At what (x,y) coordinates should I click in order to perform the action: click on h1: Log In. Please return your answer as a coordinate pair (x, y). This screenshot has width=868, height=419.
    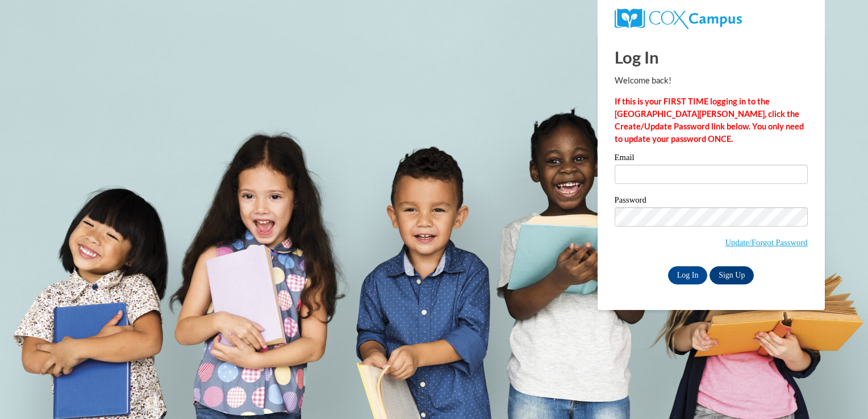
    Looking at the image, I should click on (711, 57).